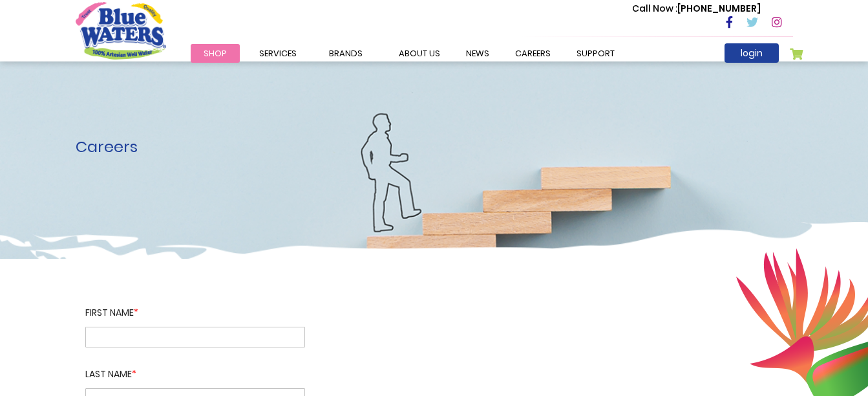  I want to click on a: about us, so click(419, 53).